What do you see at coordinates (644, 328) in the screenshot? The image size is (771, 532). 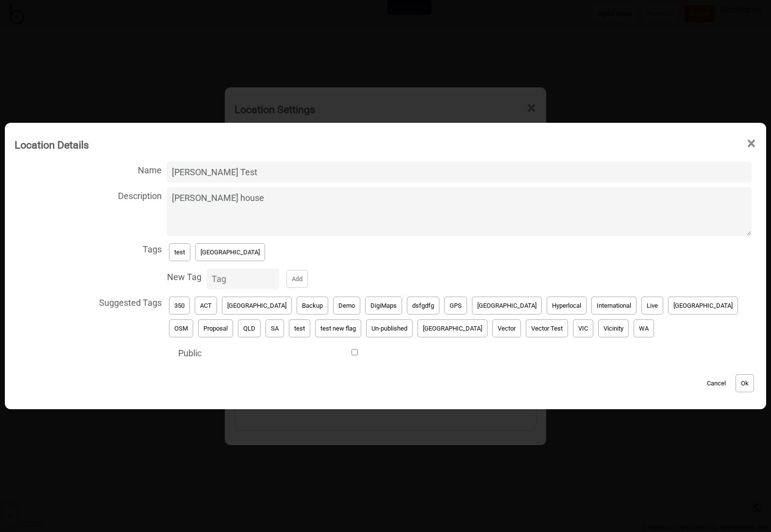 I see `button: WA` at bounding box center [644, 328].